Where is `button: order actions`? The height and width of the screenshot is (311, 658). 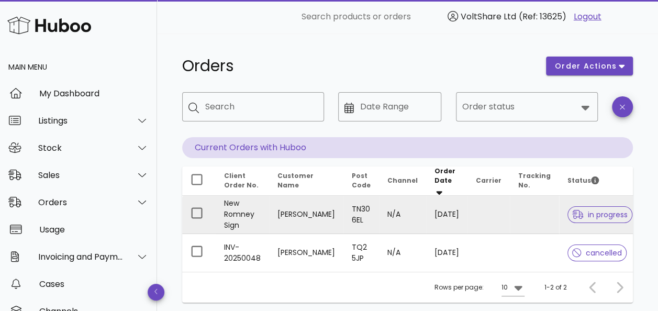
button: order actions is located at coordinates (589, 66).